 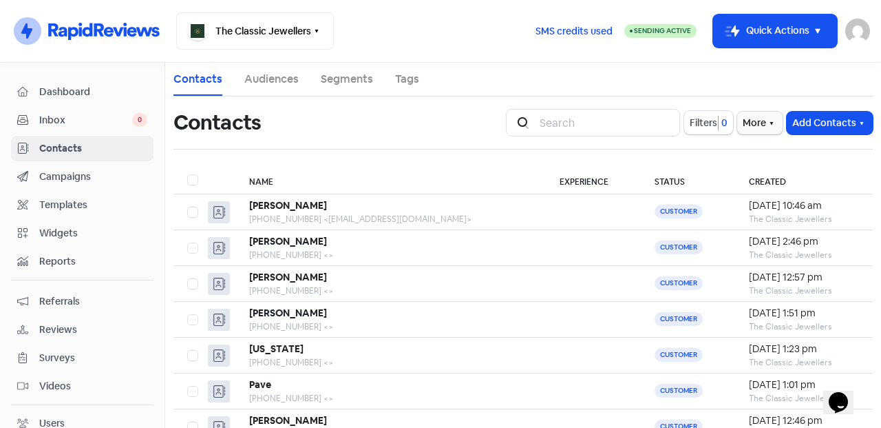 What do you see at coordinates (347, 79) in the screenshot?
I see `a: Segments` at bounding box center [347, 79].